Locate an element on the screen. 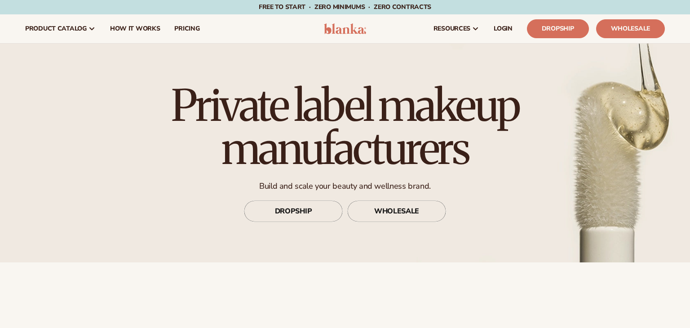 The width and height of the screenshot is (690, 328). a: Wholesale is located at coordinates (630, 29).